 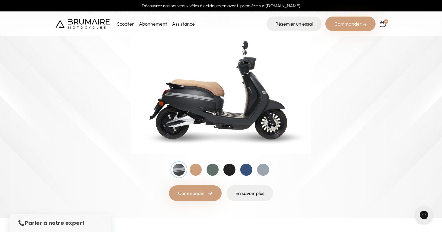 I want to click on a: Assistance, so click(x=183, y=24).